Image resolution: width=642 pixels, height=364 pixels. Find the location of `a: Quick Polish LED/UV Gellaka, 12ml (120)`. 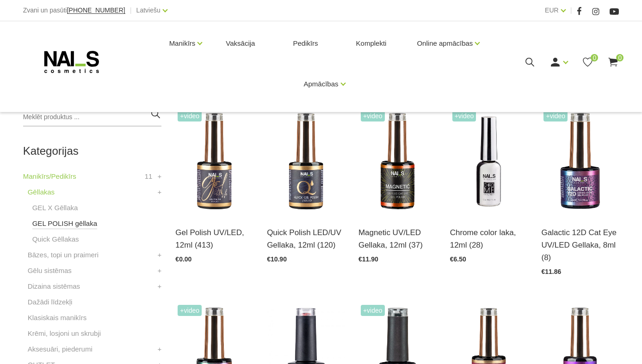

a: Quick Polish LED/UV Gellaka, 12ml (120) is located at coordinates (306, 238).